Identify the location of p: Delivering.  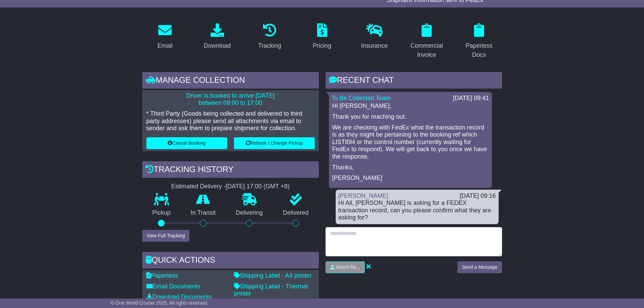
(250, 213).